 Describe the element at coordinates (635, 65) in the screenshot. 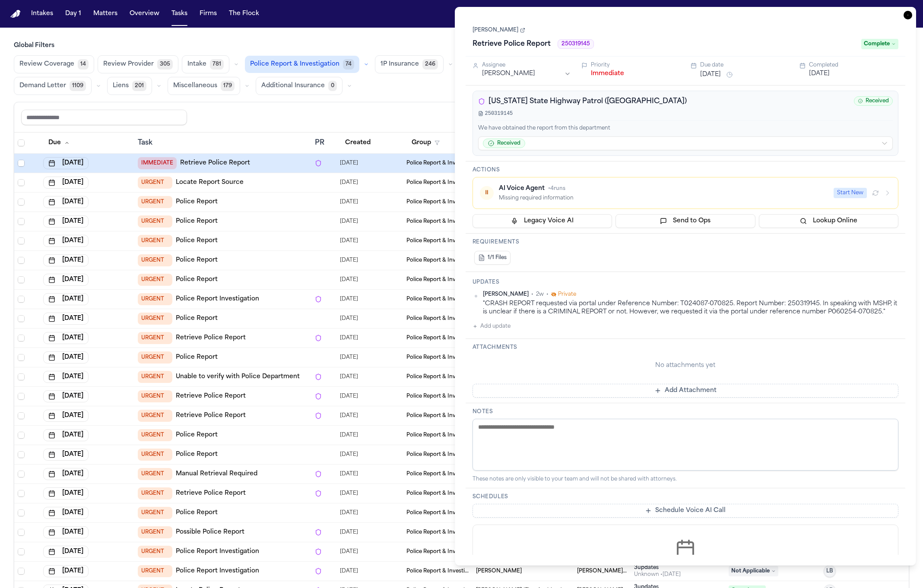

I see `div: Priority` at that location.